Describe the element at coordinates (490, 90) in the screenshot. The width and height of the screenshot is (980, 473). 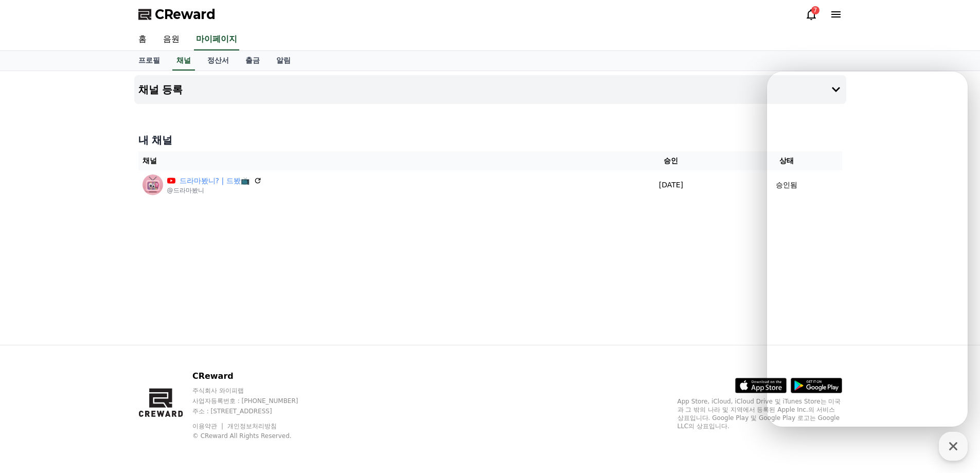
I see `button: 채널 등록` at that location.